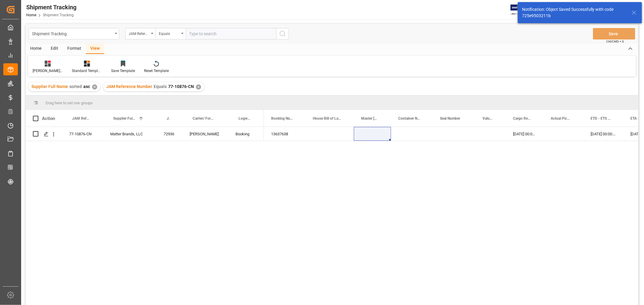 The height and width of the screenshot is (305, 644). I want to click on span: Actual Pickup Date (Origin), so click(560, 119).